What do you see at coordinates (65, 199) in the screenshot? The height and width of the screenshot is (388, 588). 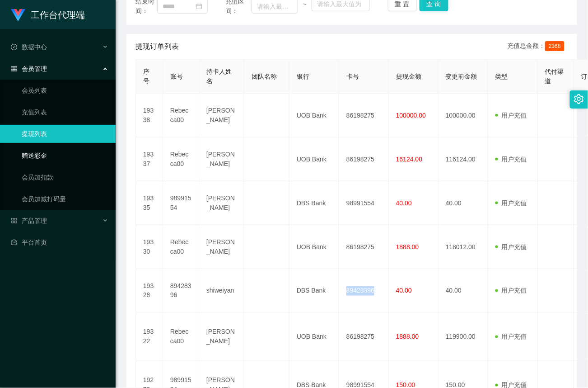 I see `a: 会员加减打码量` at bounding box center [65, 199].